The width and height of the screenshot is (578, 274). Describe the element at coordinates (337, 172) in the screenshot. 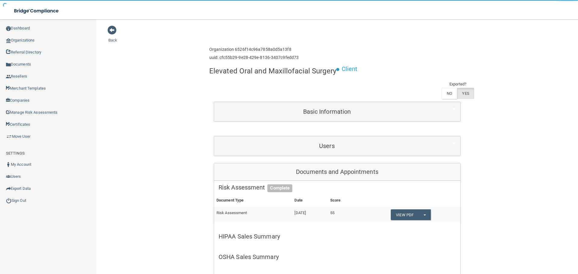

I see `div: Documents and Appointments` at that location.